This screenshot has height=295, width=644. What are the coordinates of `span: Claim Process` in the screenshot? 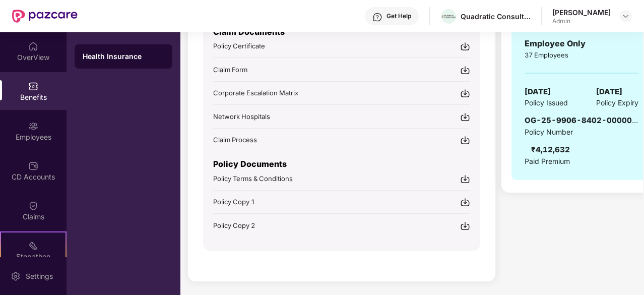 It's located at (235, 139).